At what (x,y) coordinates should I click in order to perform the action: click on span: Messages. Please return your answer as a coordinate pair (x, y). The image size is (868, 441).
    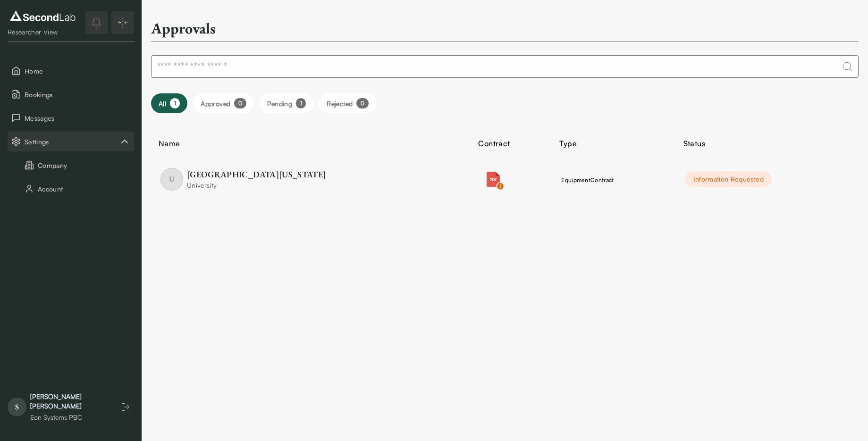
    Looking at the image, I should click on (77, 118).